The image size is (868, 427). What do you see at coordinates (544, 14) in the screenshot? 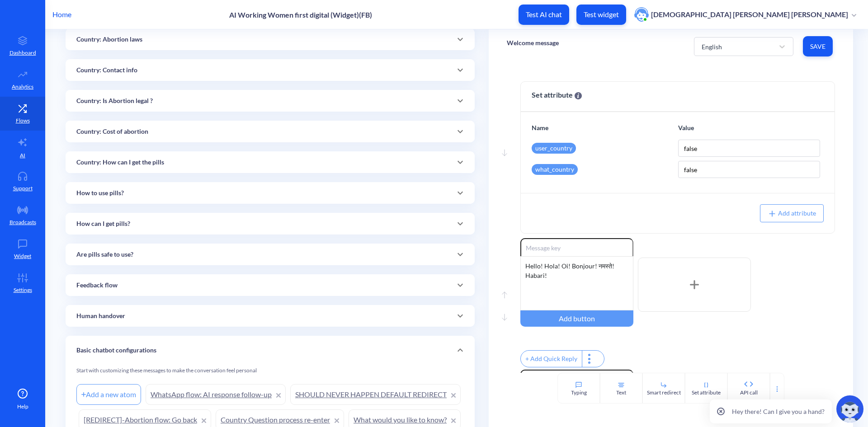
I see `button: Test AI chat` at bounding box center [544, 14].